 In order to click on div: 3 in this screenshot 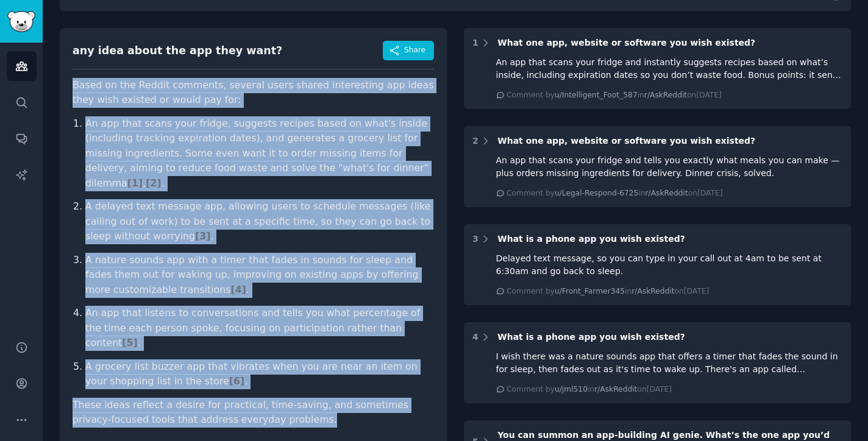, I will do `click(475, 239)`.